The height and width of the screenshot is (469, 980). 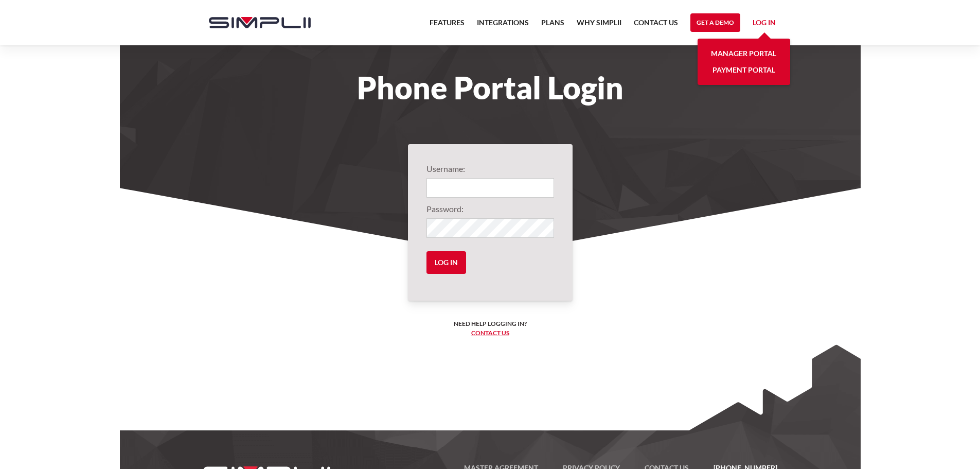 What do you see at coordinates (446, 262) in the screenshot?
I see `input: Log in` at bounding box center [446, 262].